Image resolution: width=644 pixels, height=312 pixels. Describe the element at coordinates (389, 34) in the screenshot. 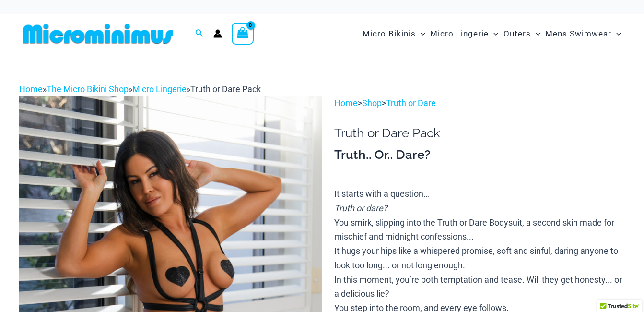

I see `span: Micro Bikinis` at that location.